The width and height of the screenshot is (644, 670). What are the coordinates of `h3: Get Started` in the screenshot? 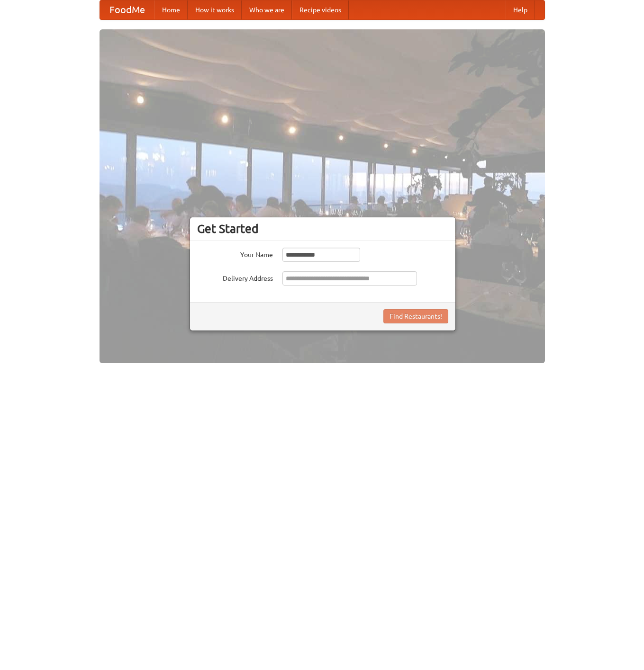 It's located at (323, 229).